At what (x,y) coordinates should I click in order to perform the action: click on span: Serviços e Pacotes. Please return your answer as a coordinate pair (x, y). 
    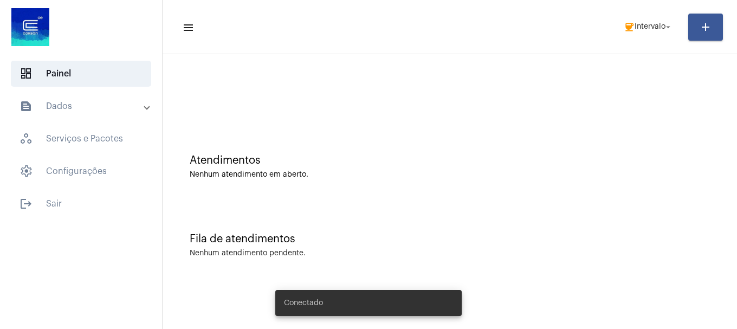
    Looking at the image, I should click on (81, 139).